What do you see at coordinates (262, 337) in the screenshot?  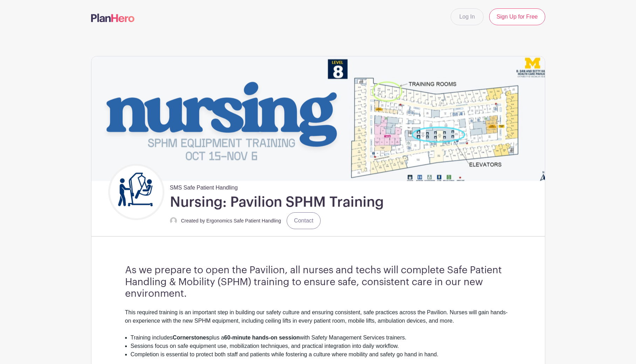 I see `strong: 60-minute hands-on session` at bounding box center [262, 337].